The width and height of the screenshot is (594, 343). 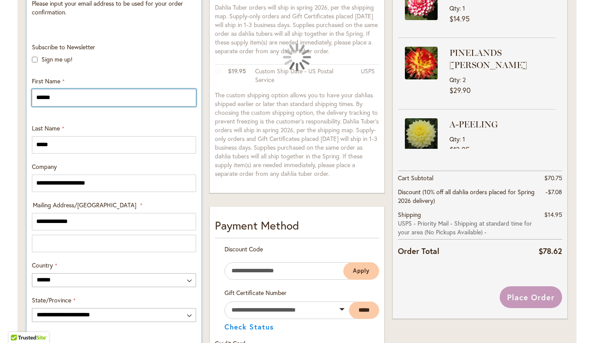 I want to click on th: Cart Subtotal, so click(x=467, y=178).